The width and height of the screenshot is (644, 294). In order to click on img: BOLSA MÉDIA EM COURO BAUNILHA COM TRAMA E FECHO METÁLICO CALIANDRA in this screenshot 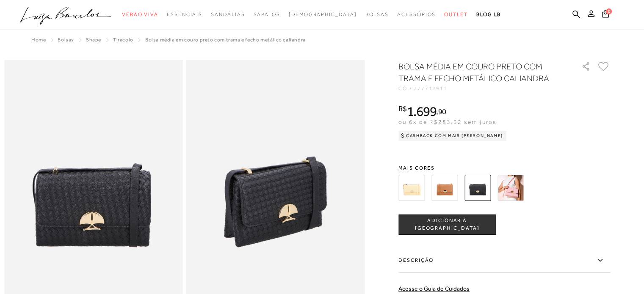, I will do `click(412, 188)`.